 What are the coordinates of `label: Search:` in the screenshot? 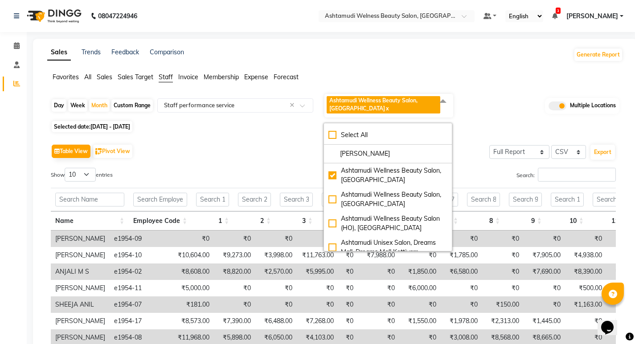 It's located at (565, 175).